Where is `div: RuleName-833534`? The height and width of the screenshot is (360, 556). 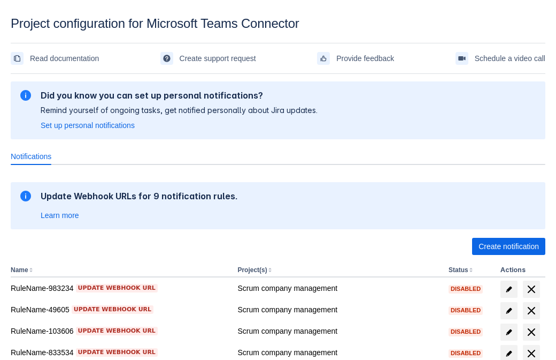
div: RuleName-833534 is located at coordinates (120, 352).